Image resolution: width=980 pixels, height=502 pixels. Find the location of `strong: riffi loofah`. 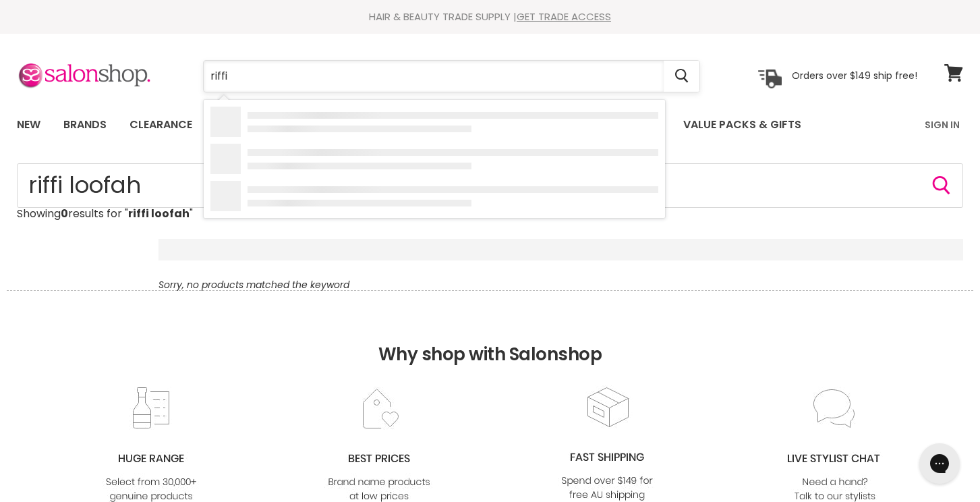

strong: riffi loofah is located at coordinates (158, 213).